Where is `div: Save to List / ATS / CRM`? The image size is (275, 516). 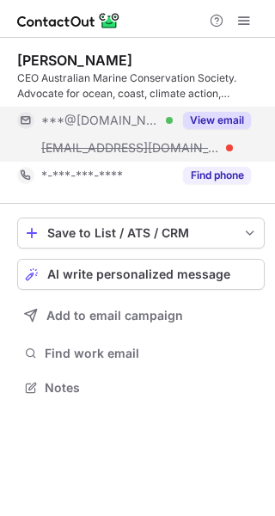 div: Save to List / ATS / CRM is located at coordinates (141, 233).